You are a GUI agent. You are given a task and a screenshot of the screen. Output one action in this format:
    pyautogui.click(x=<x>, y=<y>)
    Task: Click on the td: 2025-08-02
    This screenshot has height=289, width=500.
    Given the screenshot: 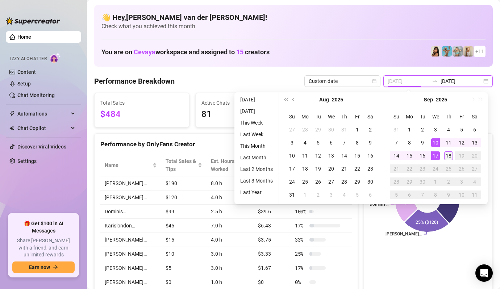 What is the action you would take?
    pyautogui.click(x=370, y=130)
    